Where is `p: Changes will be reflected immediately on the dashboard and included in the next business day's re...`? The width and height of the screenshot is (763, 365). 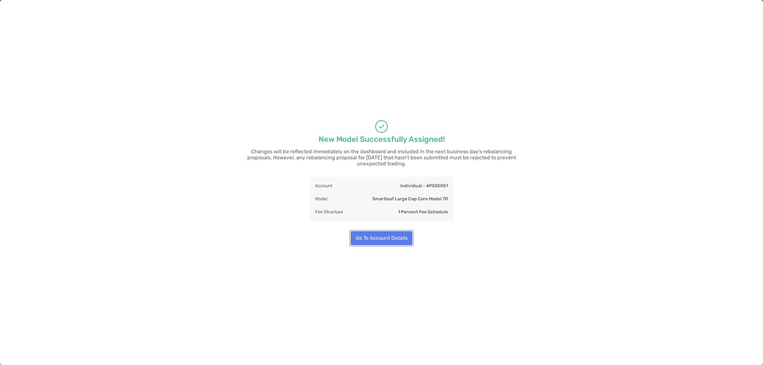 p: Changes will be reflected immediately on the dashboard and included in the next business day's re... is located at coordinates (382, 157).